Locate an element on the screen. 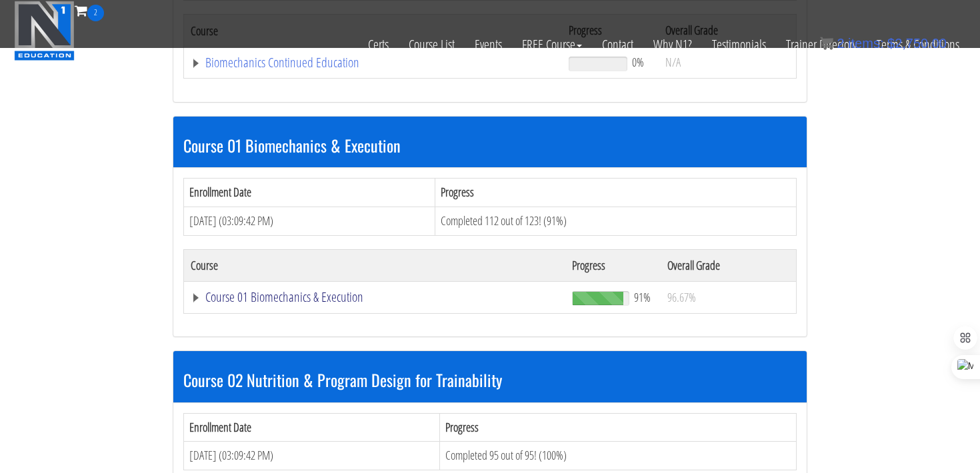 The width and height of the screenshot is (980, 473). span: items: is located at coordinates (866, 43).